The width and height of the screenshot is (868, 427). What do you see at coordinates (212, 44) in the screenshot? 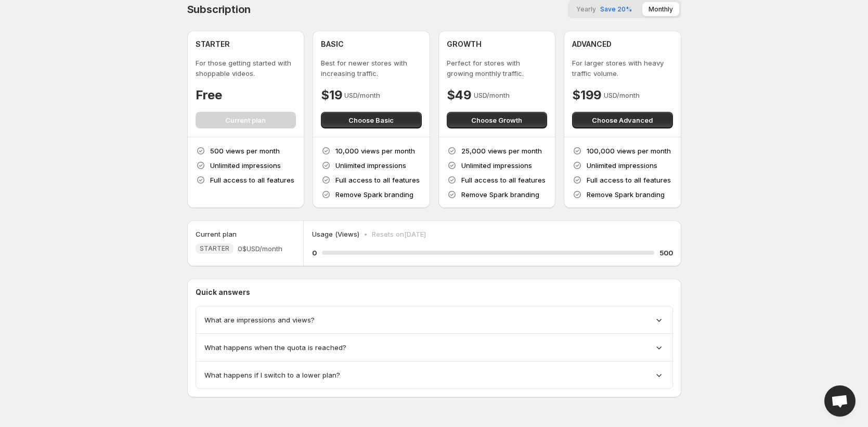
I see `h4: STARTER` at bounding box center [212, 44].